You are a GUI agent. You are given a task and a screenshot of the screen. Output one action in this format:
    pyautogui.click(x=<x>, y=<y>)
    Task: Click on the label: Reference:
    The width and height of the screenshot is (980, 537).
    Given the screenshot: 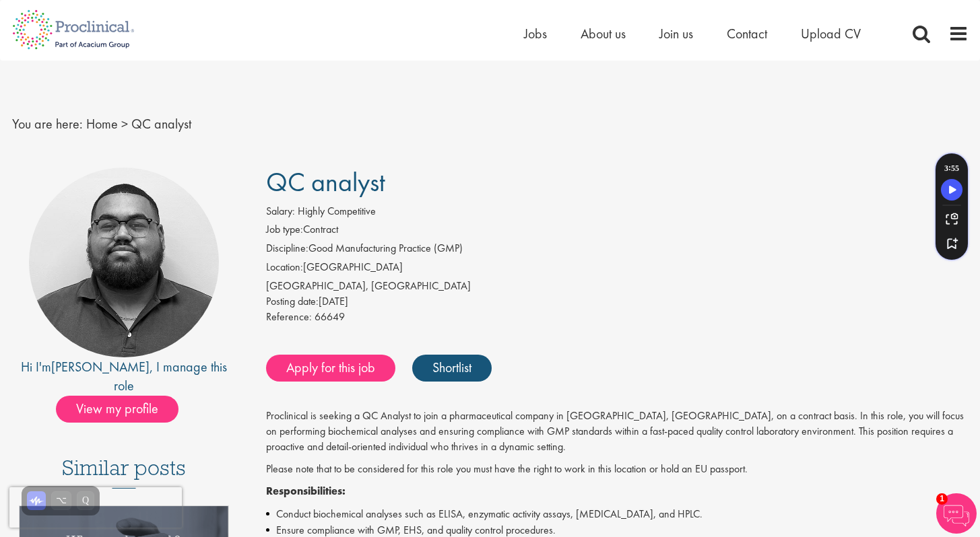 What is the action you would take?
    pyautogui.click(x=289, y=317)
    